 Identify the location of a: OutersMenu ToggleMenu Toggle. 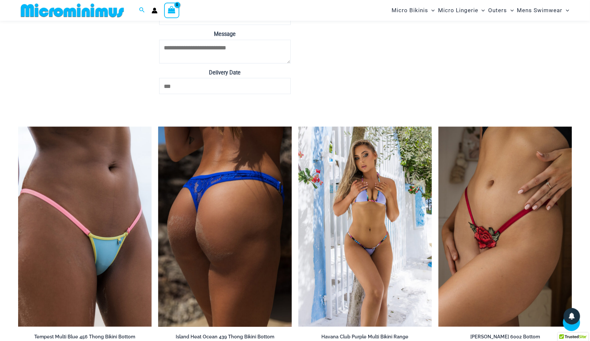
(501, 10).